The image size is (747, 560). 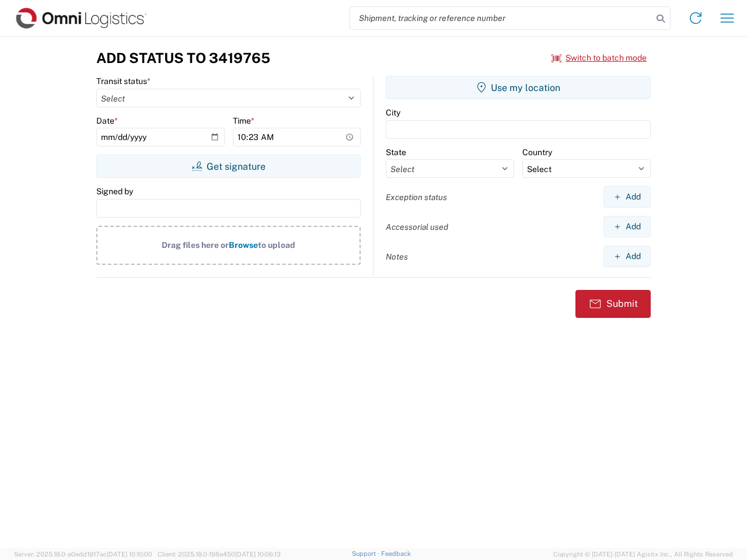 I want to click on button: Use my location, so click(x=518, y=87).